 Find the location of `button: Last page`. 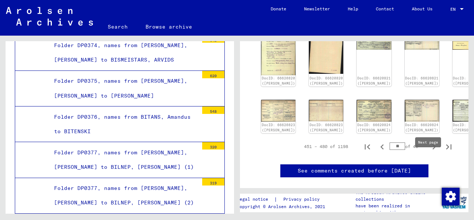

button: Last page is located at coordinates (449, 146).